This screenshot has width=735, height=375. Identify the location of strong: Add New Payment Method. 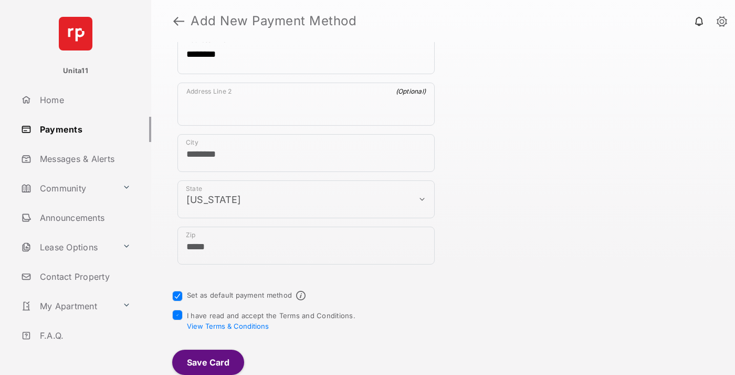
(274, 21).